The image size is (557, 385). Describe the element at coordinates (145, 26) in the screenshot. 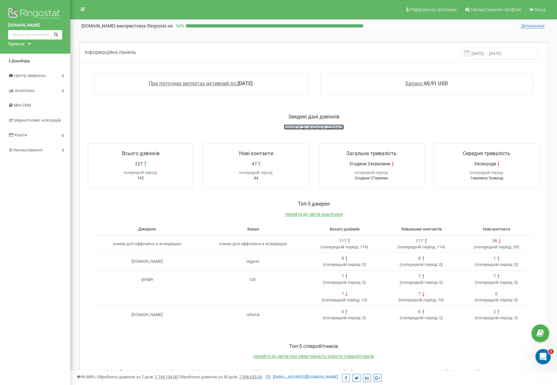

I see `span: використовує Ringostat на` at that location.